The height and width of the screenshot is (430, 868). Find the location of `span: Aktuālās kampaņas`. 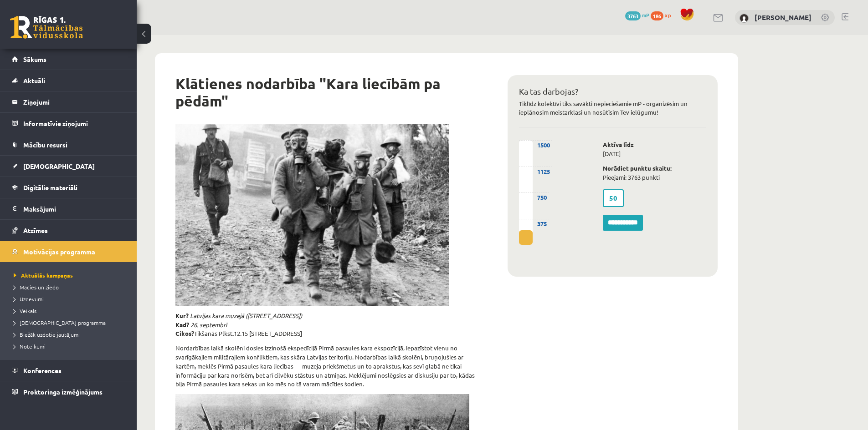

span: Aktuālās kampaņas is located at coordinates (44, 275).